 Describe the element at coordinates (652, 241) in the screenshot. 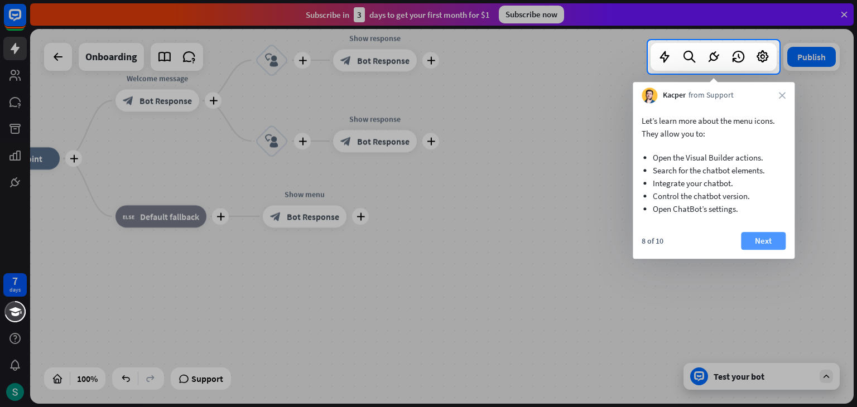

I see `div: 8 of 10` at that location.